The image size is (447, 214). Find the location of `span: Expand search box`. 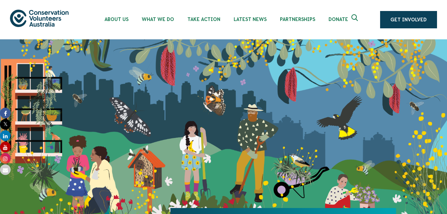

span: Expand search box is located at coordinates (355, 20).